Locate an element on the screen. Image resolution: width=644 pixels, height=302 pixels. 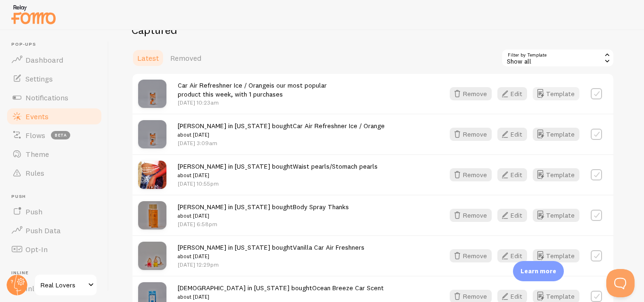
span: Notifications is located at coordinates (47, 97).